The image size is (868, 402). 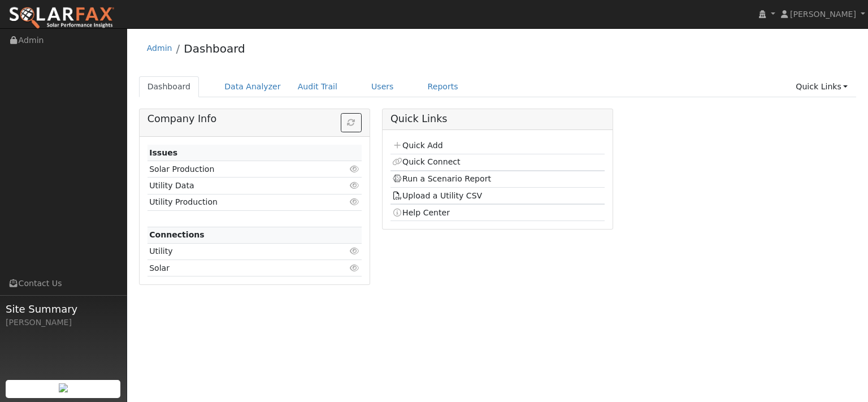 I want to click on strong: Connections, so click(x=177, y=235).